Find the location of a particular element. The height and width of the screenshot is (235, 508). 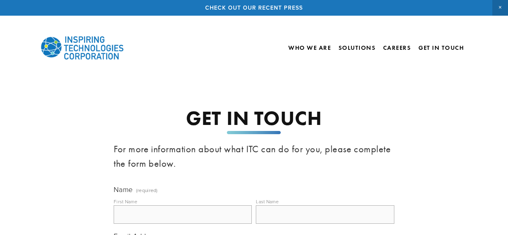

div: First Name is located at coordinates (125, 201).